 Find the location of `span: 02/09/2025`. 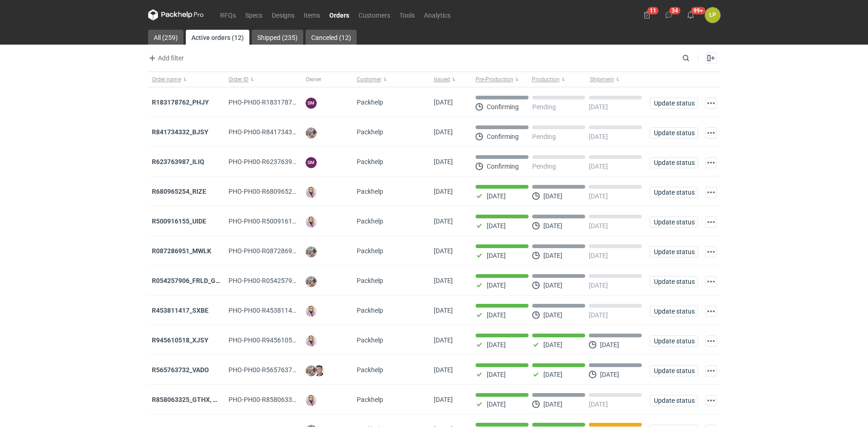

span: 02/09/2025 is located at coordinates (443, 340).